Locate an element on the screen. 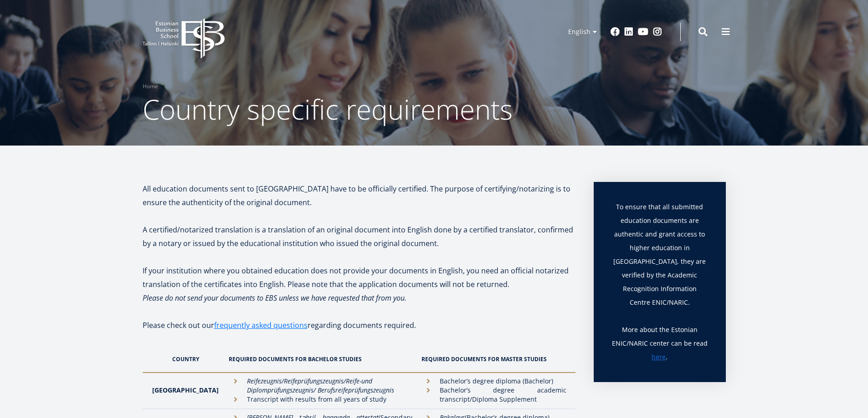  a: Youtube is located at coordinates (643, 32).